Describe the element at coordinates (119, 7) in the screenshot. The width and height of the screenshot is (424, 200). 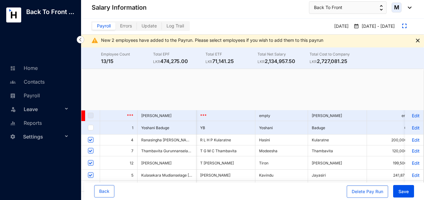
I see `p: Salary Information` at that location.